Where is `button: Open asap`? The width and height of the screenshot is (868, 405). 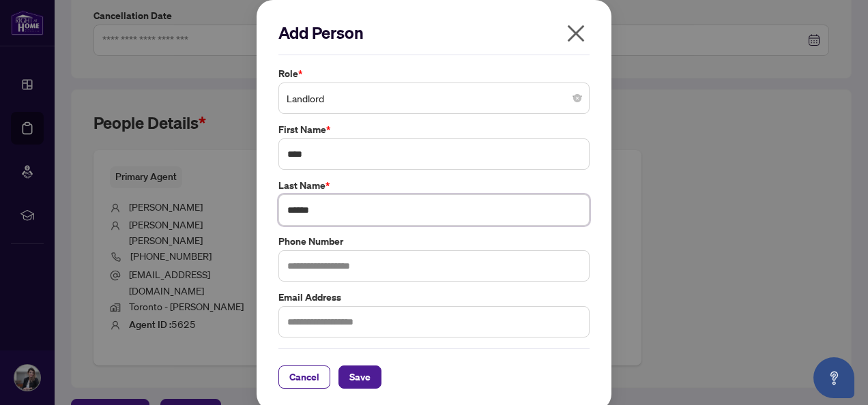 button: Open asap is located at coordinates (834, 377).